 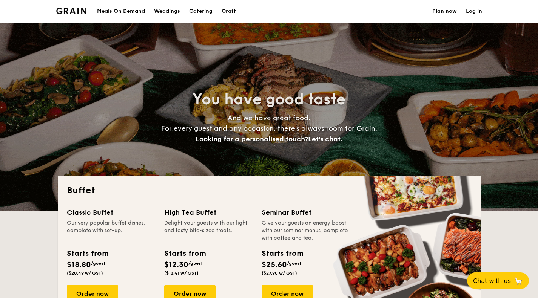 I want to click on span: ($20.49 w/ GST), so click(x=85, y=274).